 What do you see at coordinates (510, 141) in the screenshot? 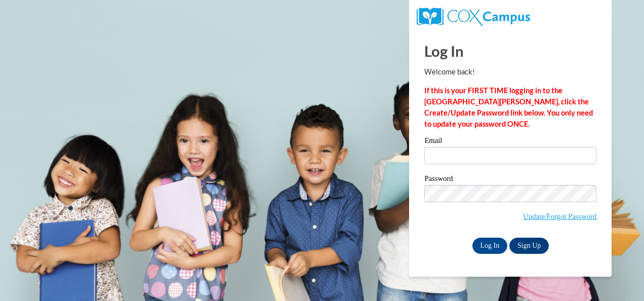
I see `label: Email` at bounding box center [510, 141].